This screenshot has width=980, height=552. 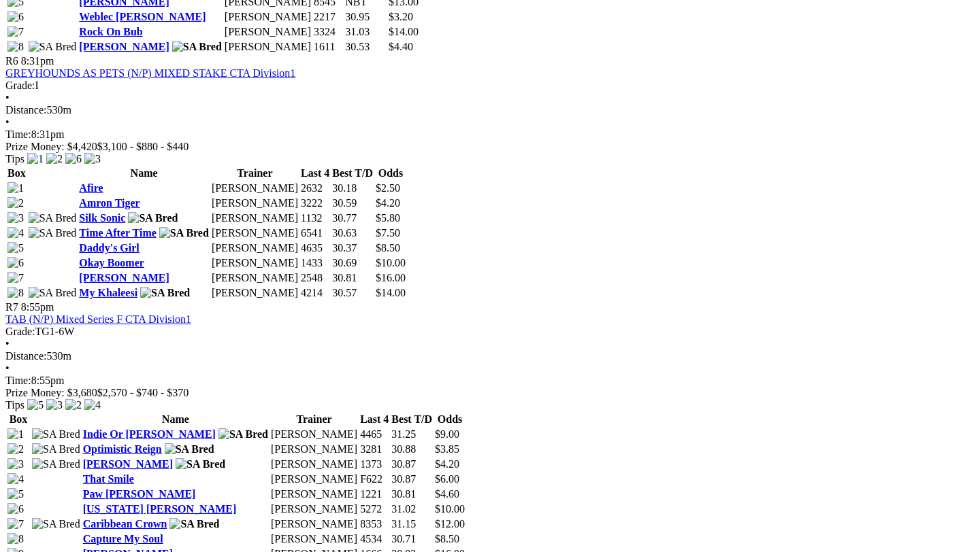 I want to click on td: 5272, so click(x=374, y=510).